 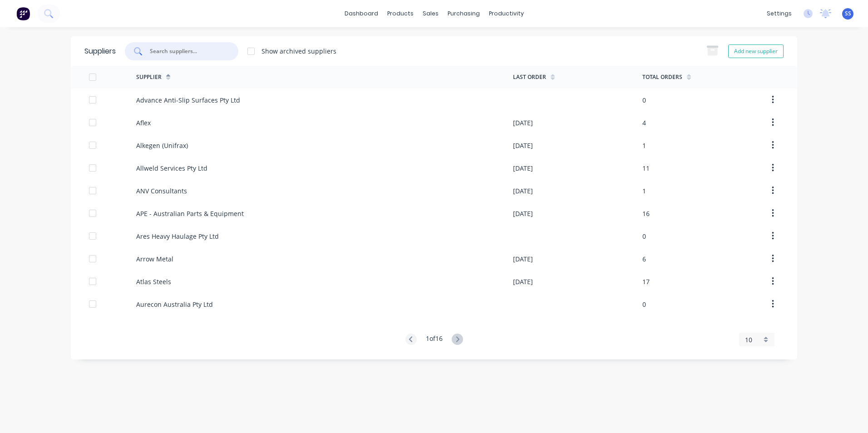 I want to click on div: Show archived suppliers, so click(x=299, y=51).